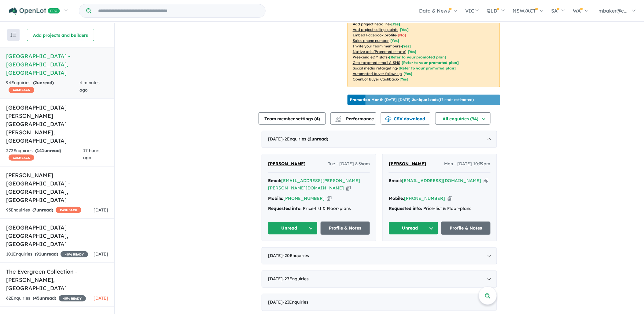 This screenshot has height=314, width=644. I want to click on span: 141, so click(41, 151).